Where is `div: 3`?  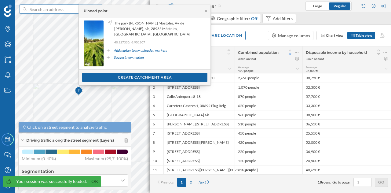
div: 3 is located at coordinates (154, 97).